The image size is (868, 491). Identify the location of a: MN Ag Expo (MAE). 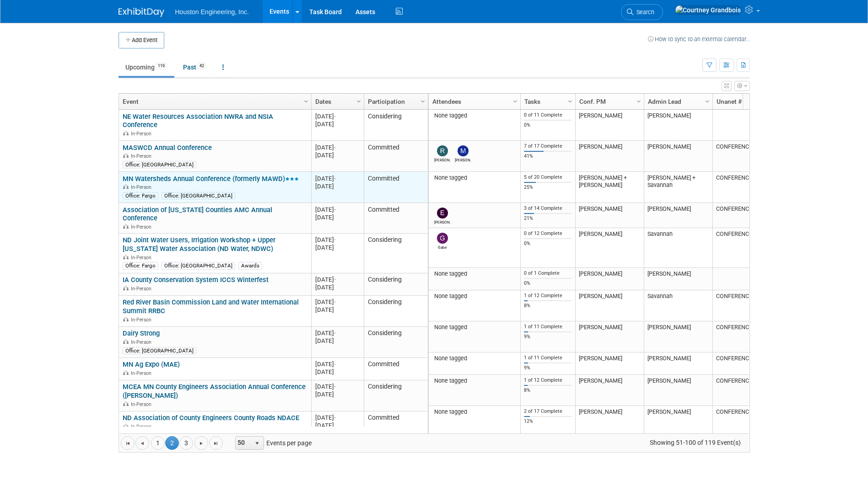
(151, 365).